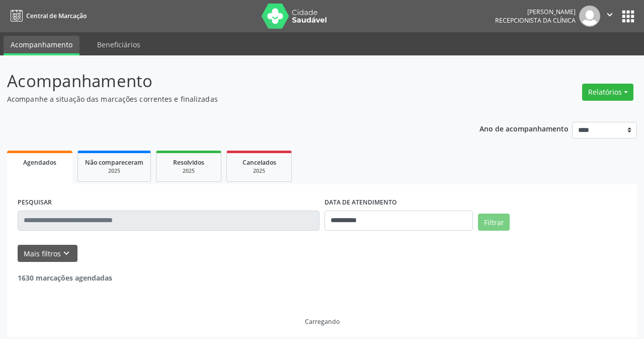 Image resolution: width=644 pixels, height=339 pixels. Describe the element at coordinates (524, 128) in the screenshot. I see `p: Ano de acompanhamento` at that location.